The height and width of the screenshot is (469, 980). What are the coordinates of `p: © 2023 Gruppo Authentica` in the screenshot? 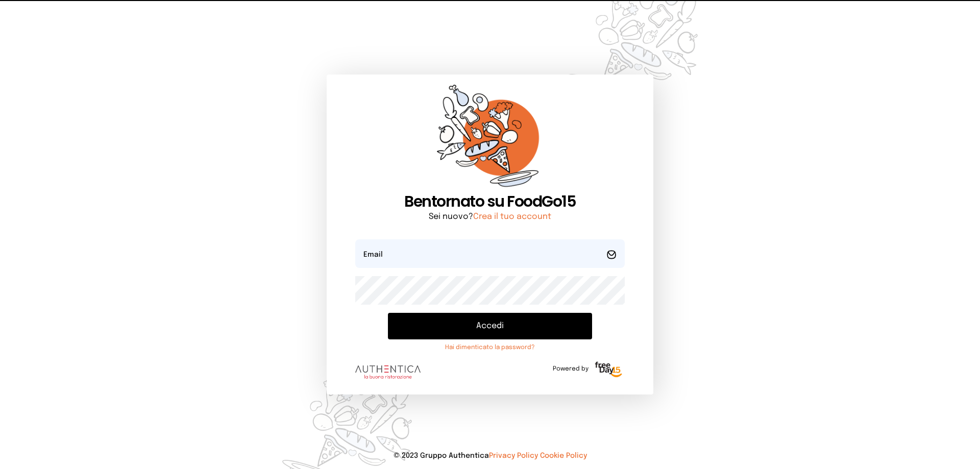 It's located at (490, 456).